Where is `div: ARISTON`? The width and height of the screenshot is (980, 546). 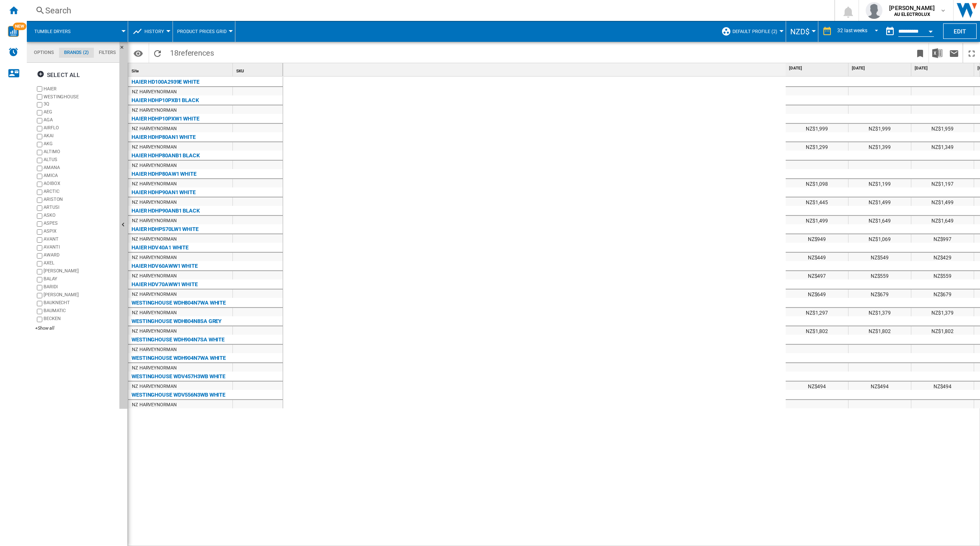
div: ARISTON is located at coordinates (80, 200).